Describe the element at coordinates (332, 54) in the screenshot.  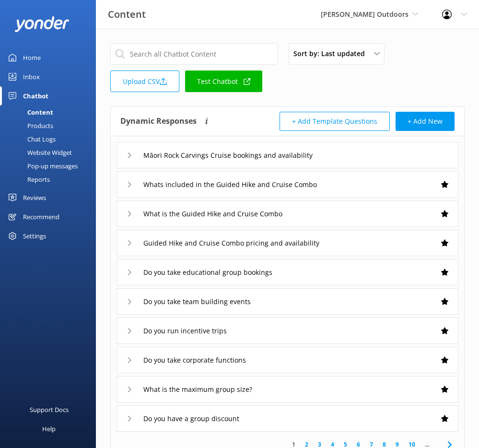
I see `span: Sort by: Last updated` at that location.